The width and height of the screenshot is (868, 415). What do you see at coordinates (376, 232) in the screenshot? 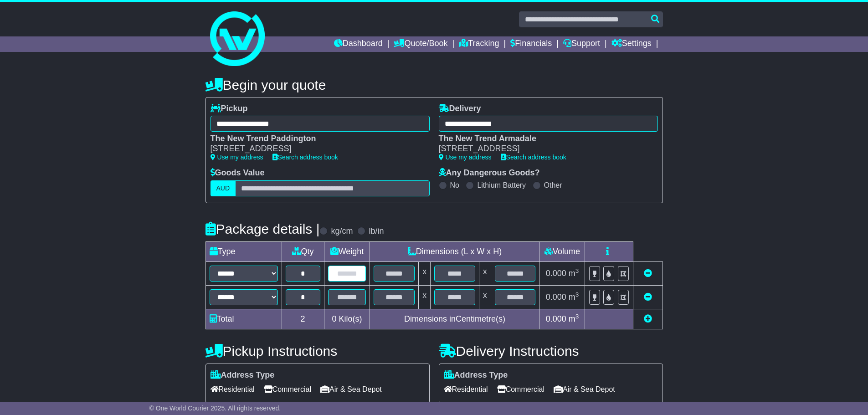
I see `label: lb/in` at bounding box center [376, 232].